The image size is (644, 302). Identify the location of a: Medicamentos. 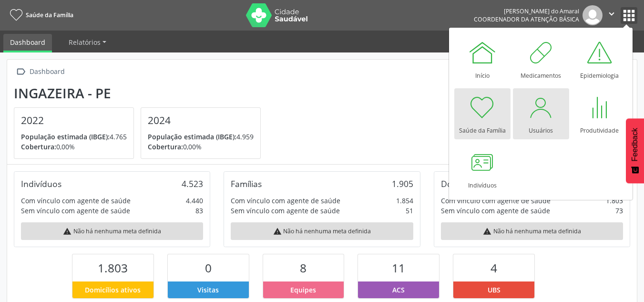
(541, 58).